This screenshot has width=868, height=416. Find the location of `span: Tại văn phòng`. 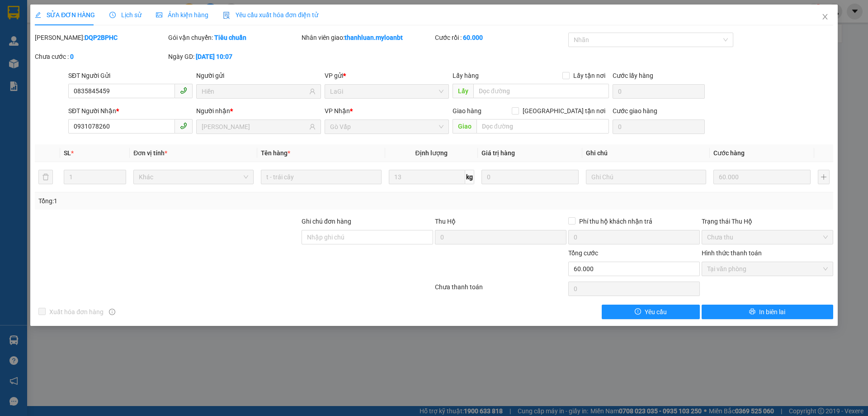

span: Tại văn phòng is located at coordinates (767, 269).